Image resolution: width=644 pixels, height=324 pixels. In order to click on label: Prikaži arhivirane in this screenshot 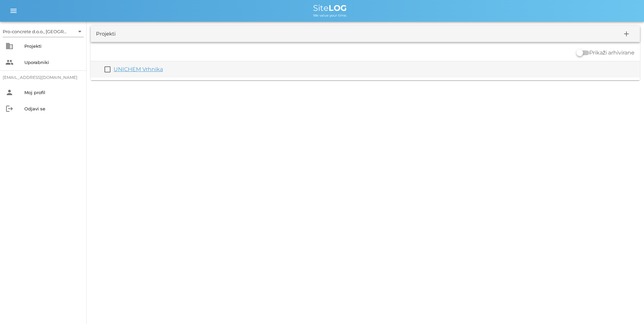, I will do `click(612, 53)`.